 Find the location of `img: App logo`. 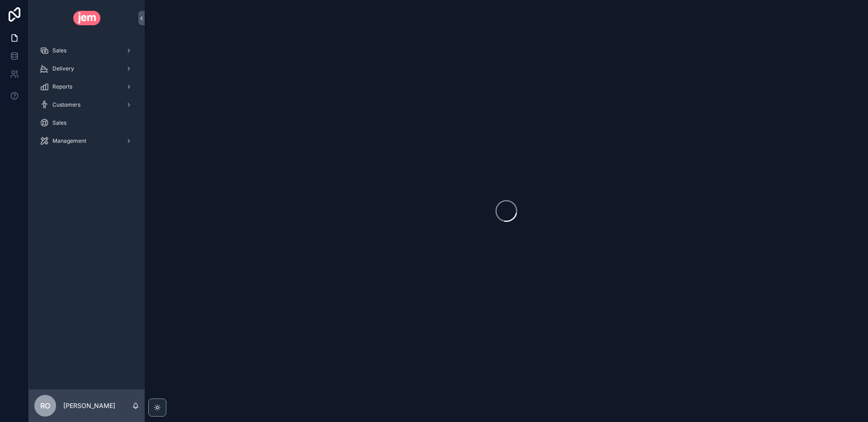

img: App logo is located at coordinates (87, 18).